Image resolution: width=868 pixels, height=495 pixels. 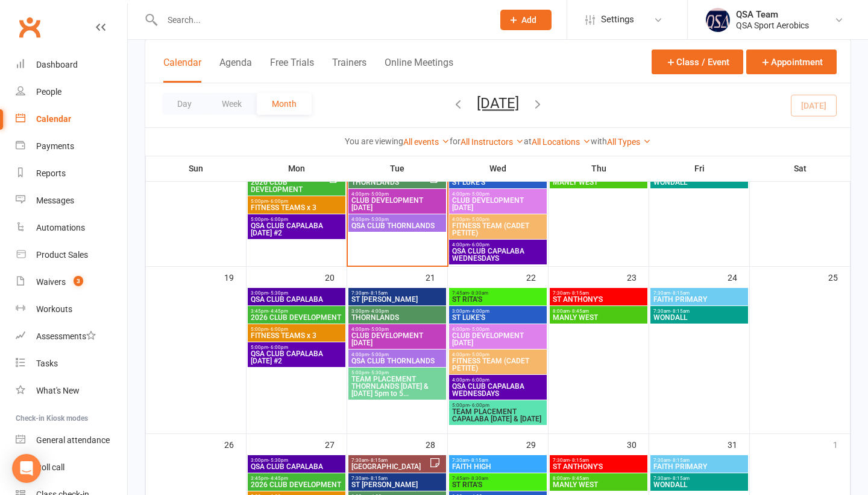 I want to click on span: 3:00pm, so click(x=297, y=460).